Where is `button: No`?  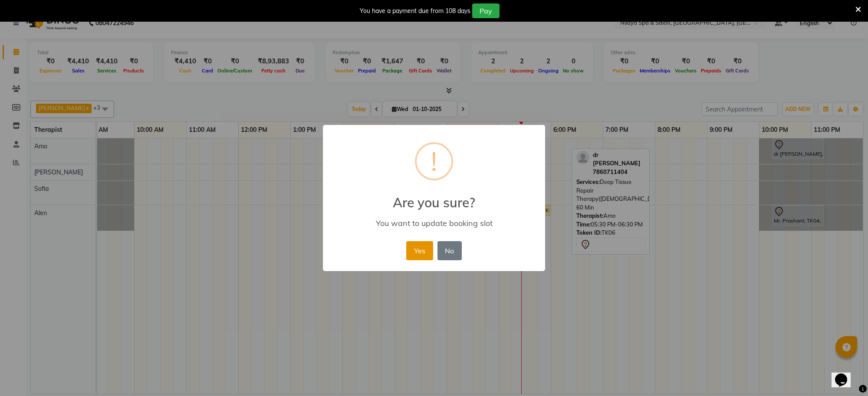
button: No is located at coordinates (449, 250).